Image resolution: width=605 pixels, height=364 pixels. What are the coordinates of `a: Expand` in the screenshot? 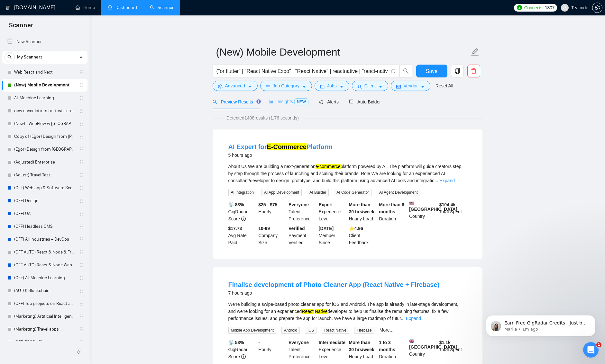 It's located at (413, 318).